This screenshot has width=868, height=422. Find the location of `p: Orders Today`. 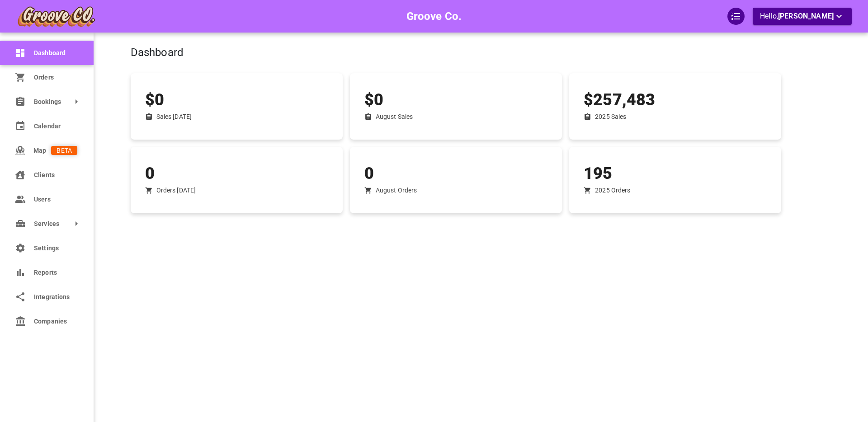

p: Orders Today is located at coordinates (176, 191).